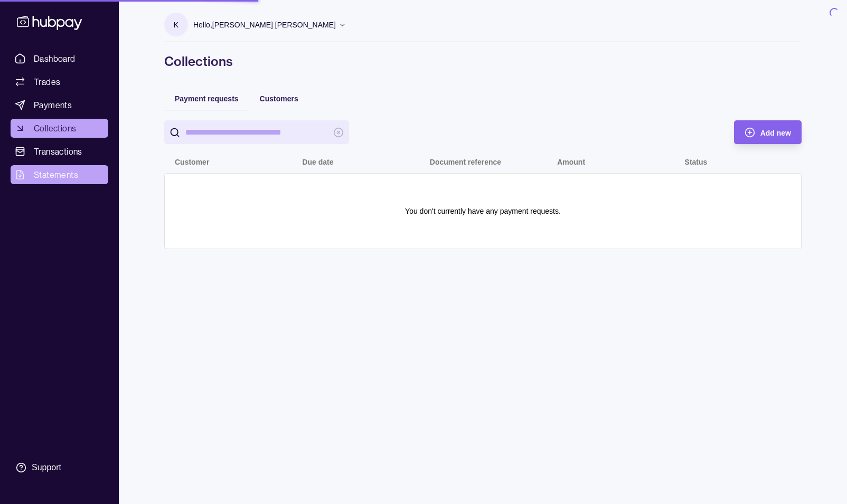  What do you see at coordinates (59, 59) in the screenshot?
I see `a: Dashboard` at bounding box center [59, 59].